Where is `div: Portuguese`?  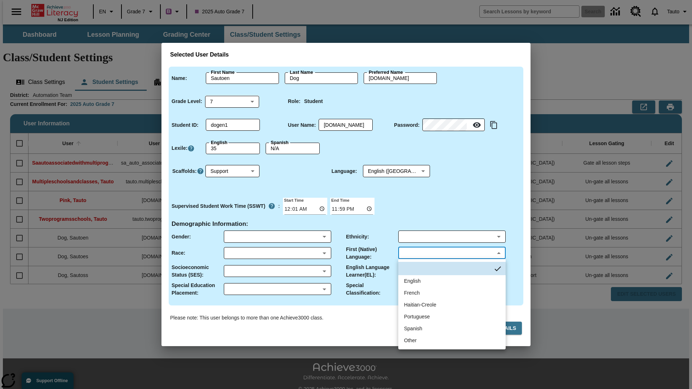
div: Portuguese is located at coordinates (417, 317).